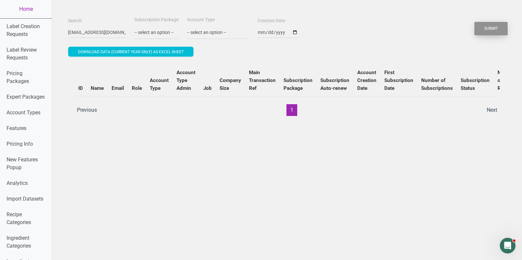 The height and width of the screenshot is (260, 522). What do you see at coordinates (208, 88) in the screenshot?
I see `b: Job` at bounding box center [208, 88].